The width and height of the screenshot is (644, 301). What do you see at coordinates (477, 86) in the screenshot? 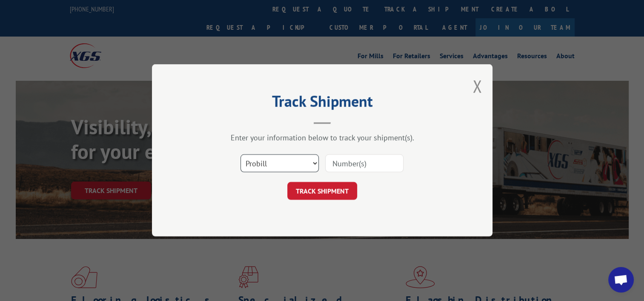
I see `button: Close modal` at bounding box center [477, 86].